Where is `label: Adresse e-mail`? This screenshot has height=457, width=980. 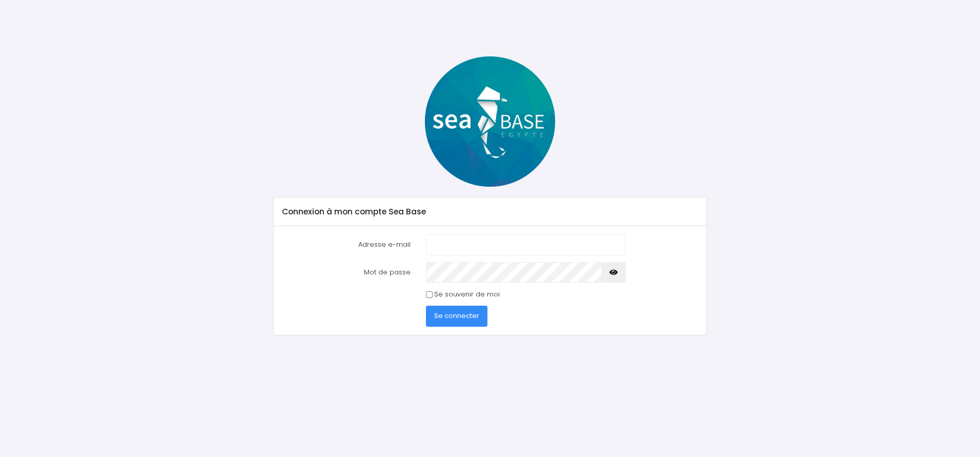
label: Adresse e-mail is located at coordinates (346, 245).